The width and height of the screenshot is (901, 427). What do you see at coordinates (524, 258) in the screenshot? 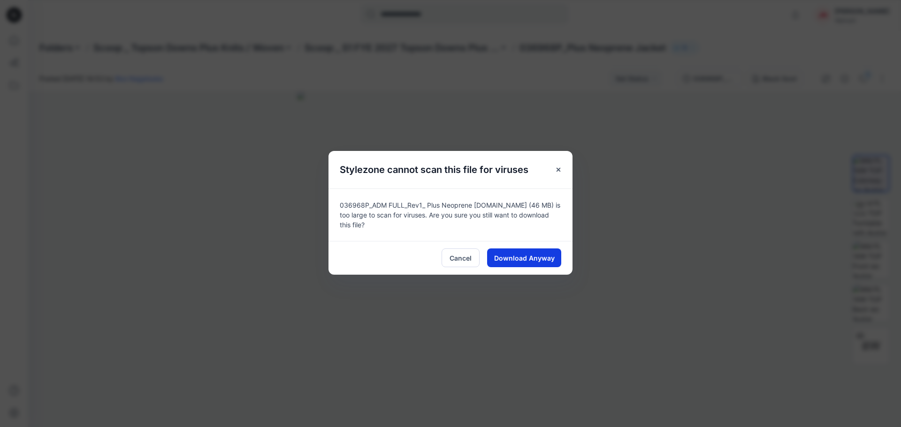
I see `span: Download Anyway` at bounding box center [524, 258].